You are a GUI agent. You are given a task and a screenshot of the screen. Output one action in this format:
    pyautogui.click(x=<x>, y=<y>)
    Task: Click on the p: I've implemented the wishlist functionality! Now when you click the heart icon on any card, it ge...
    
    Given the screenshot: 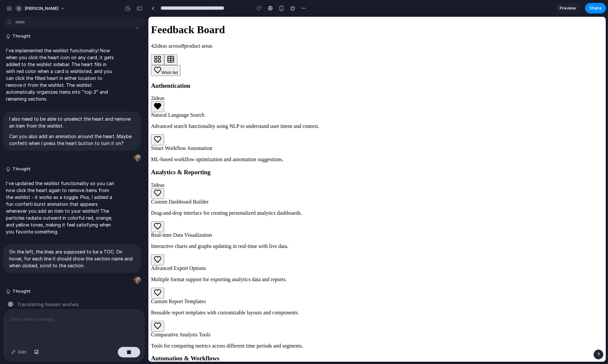 What is the action you would take?
    pyautogui.click(x=61, y=75)
    